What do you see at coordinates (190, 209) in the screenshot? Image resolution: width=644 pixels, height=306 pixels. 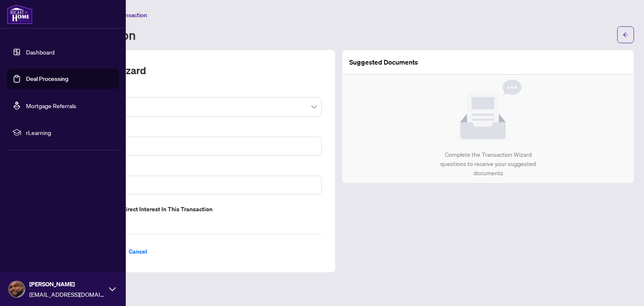 I see `label: Do you have direct or indirect interest in this transaction` at bounding box center [190, 209].